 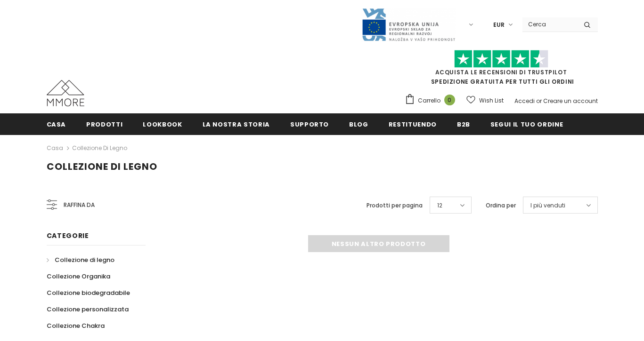 I want to click on a: Javni Razpis, so click(x=408, y=24).